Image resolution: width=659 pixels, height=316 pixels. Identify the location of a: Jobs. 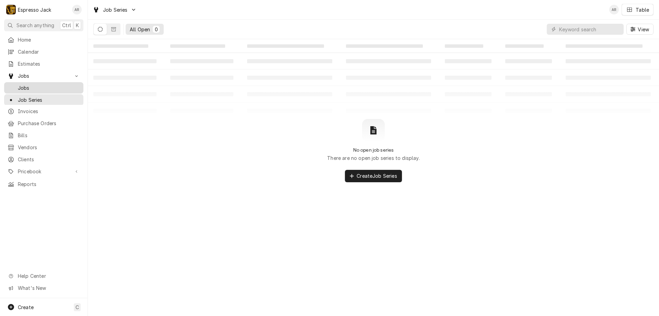
(44, 88).